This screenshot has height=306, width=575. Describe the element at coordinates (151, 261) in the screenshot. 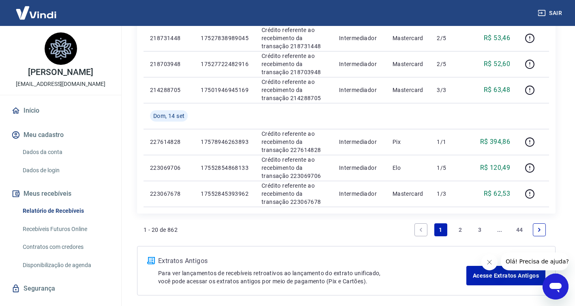

I see `img: ícone` at that location.